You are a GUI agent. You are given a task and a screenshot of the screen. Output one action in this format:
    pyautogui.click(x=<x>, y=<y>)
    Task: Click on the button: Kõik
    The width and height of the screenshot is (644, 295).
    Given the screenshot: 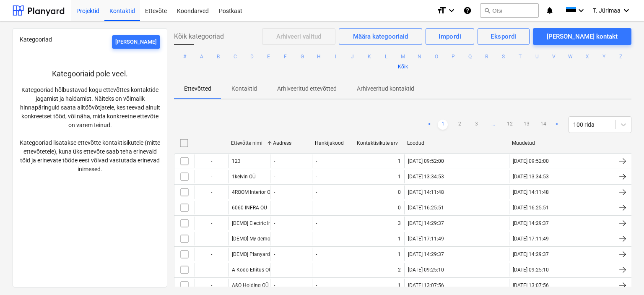 What is the action you would take?
    pyautogui.click(x=403, y=67)
    